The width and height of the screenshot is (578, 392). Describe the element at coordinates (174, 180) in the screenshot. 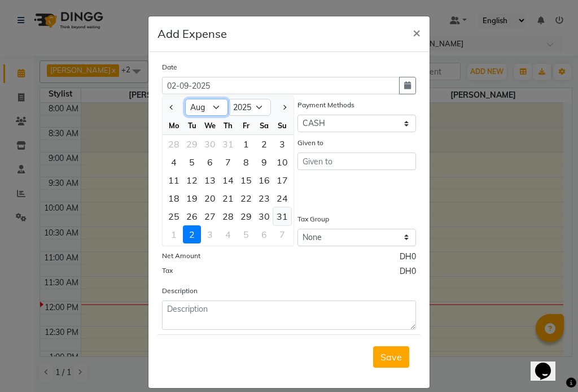

I see `div: 11` at that location.